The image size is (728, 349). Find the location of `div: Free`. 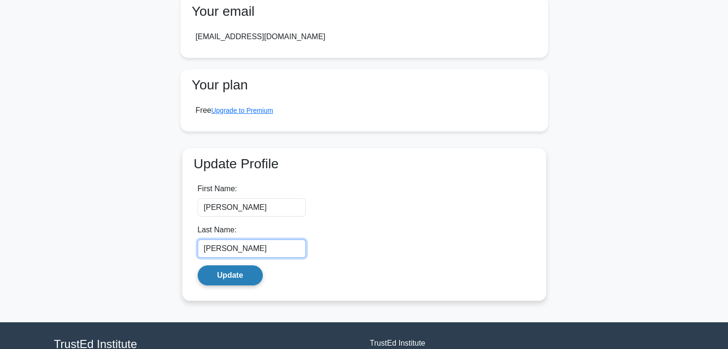

div: Free is located at coordinates (235, 111).